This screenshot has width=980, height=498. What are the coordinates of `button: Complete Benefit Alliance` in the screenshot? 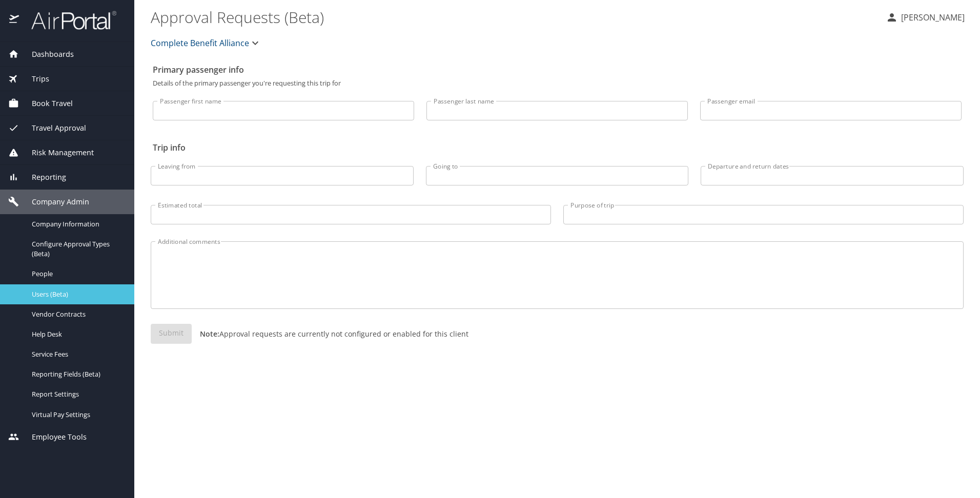 It's located at (206, 43).